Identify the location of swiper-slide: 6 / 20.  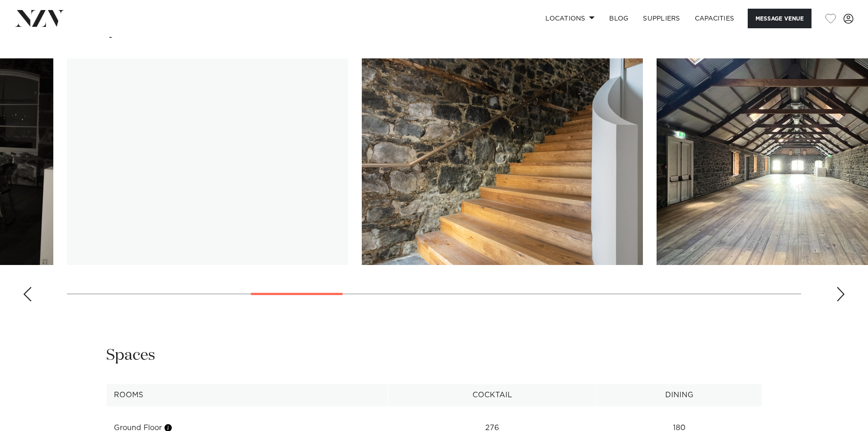
(208, 161).